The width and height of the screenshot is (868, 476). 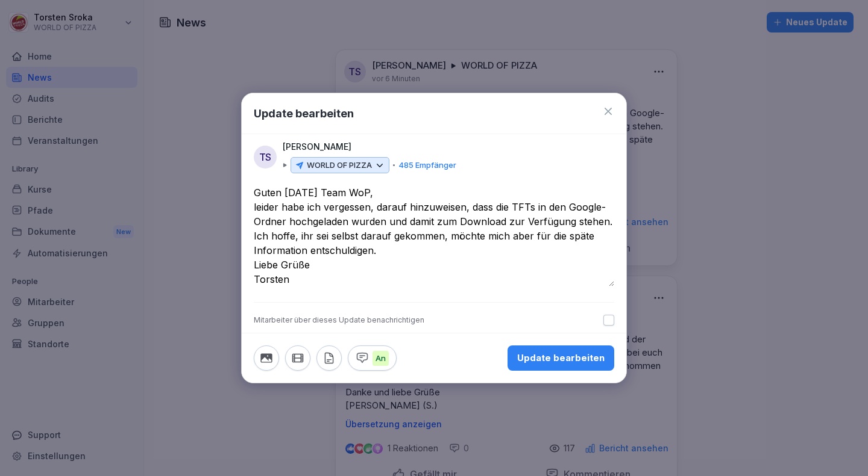 What do you see at coordinates (265, 157) in the screenshot?
I see `div: TS` at bounding box center [265, 157].